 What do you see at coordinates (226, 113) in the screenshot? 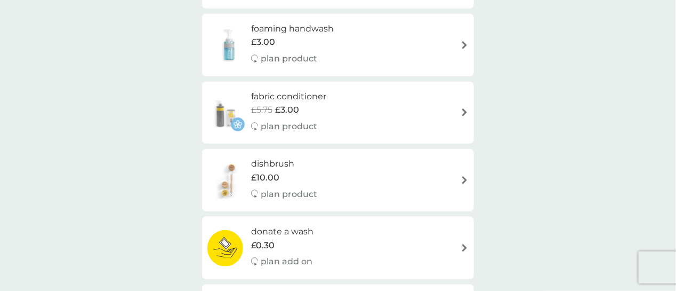
I see `img: fabric conditioner` at bounding box center [226, 113].